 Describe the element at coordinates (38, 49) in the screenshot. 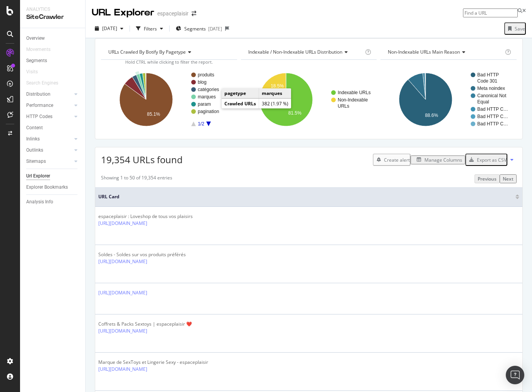

I see `div: Movements` at that location.